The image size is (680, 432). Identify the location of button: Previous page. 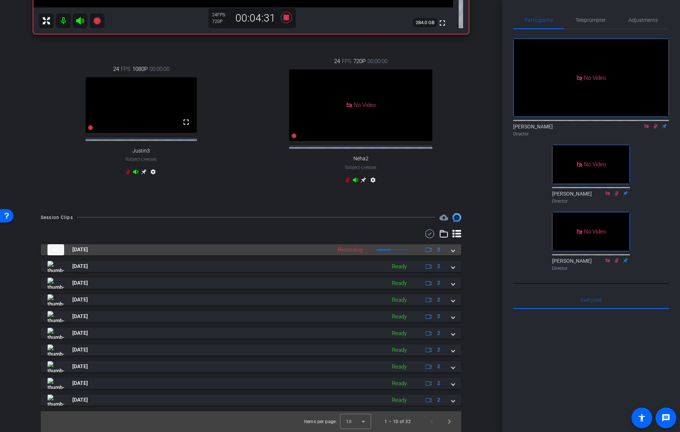
(432, 421).